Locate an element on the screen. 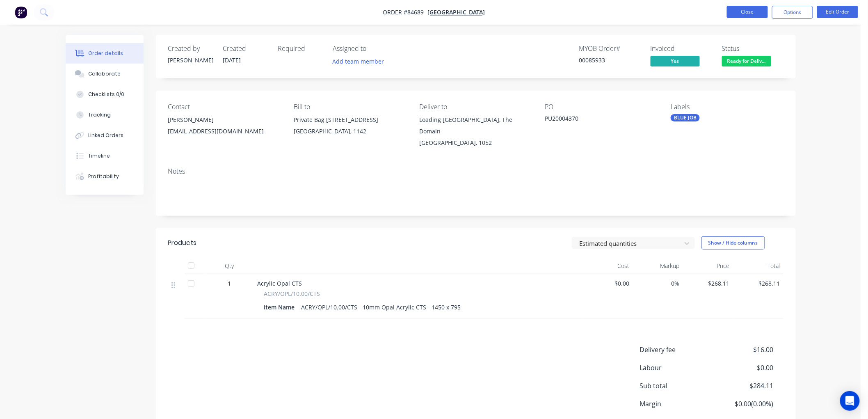 This screenshot has height=419, width=868. div: ACRY/OPL/10.00/CTS - 10mm Opal Acrylic CTS - 1450 x 795 is located at coordinates (381, 307).